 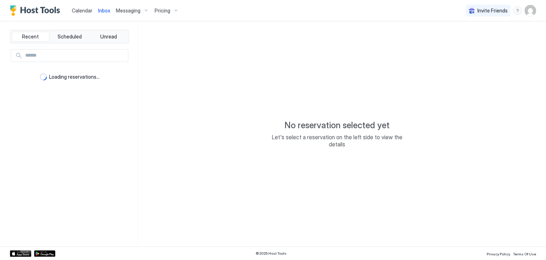 I want to click on div: loading, so click(x=43, y=77).